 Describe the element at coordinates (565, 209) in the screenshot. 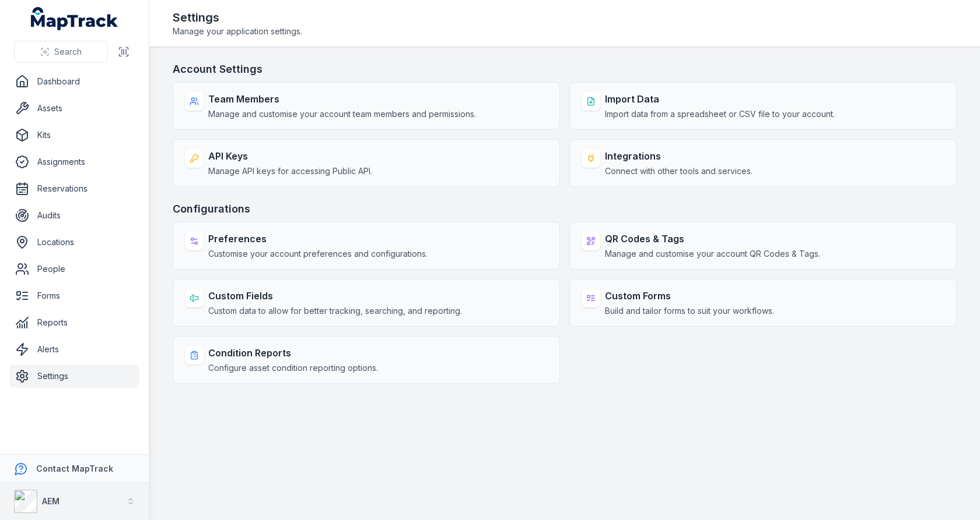

I see `h3: Configurations` at that location.